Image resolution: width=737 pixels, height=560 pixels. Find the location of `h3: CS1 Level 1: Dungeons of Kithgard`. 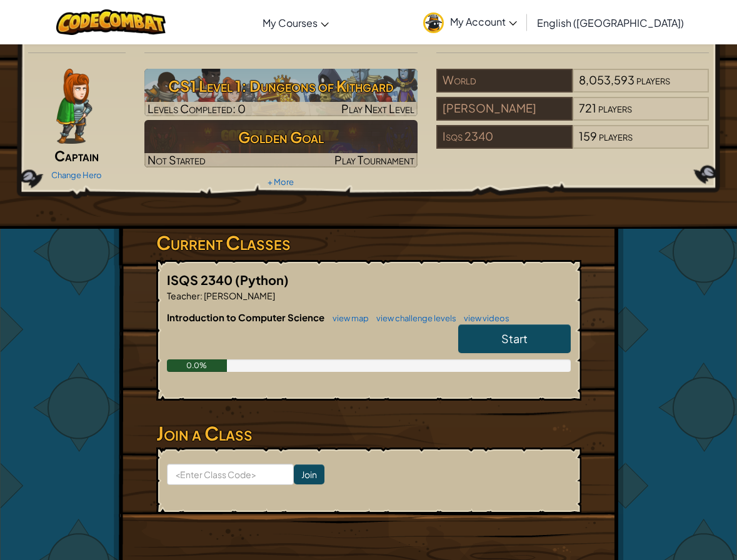

h3: CS1 Level 1: Dungeons of Kithgard is located at coordinates (281, 86).